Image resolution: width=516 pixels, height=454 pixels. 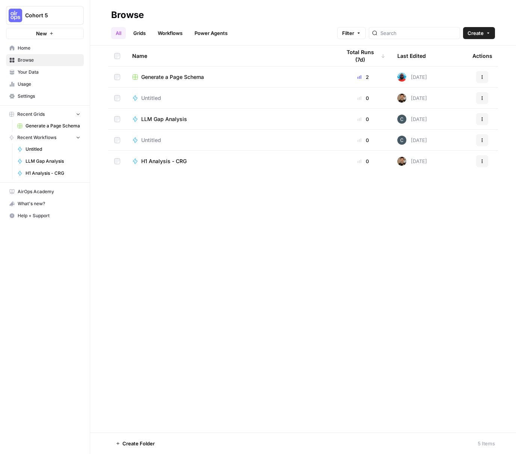 What do you see at coordinates (49, 60) in the screenshot?
I see `span: Browse` at bounding box center [49, 60].